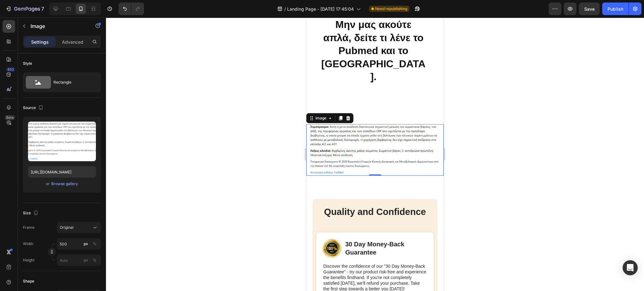  Describe the element at coordinates (28, 282) in the screenshot. I see `div: Shape` at that location.